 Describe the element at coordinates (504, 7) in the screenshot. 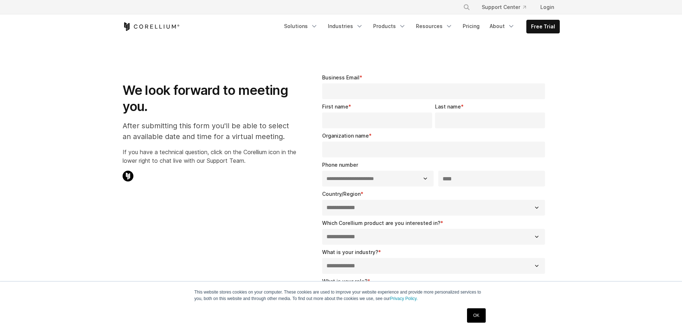

I see `a: Support Center` at that location.